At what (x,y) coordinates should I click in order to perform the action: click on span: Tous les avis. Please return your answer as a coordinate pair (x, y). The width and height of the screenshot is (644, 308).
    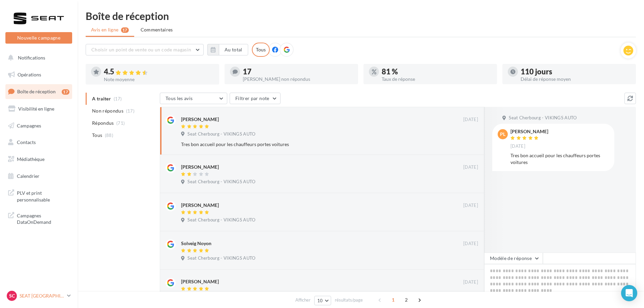
    Looking at the image, I should click on (179, 98).